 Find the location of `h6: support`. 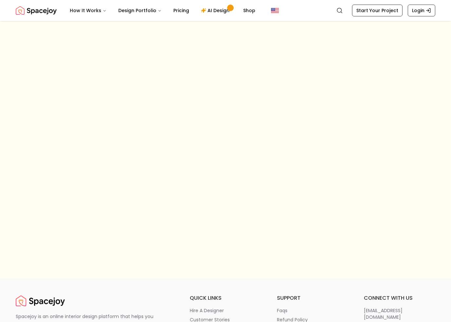

h6: support is located at coordinates (313, 298).